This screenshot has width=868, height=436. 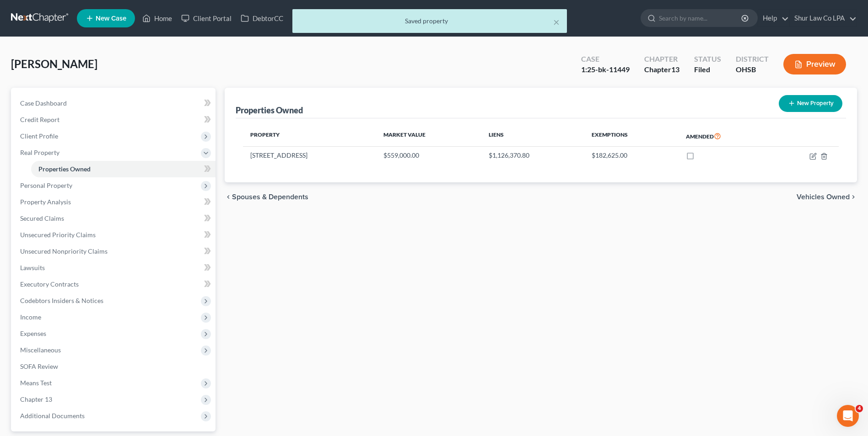 I want to click on th: Liens, so click(x=533, y=137).